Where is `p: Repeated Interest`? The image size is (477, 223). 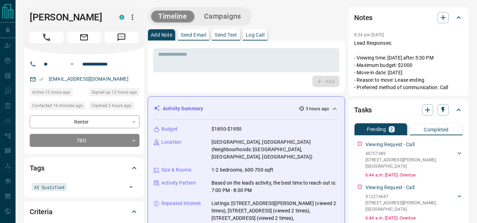 p: Repeated Interest is located at coordinates (181, 204).